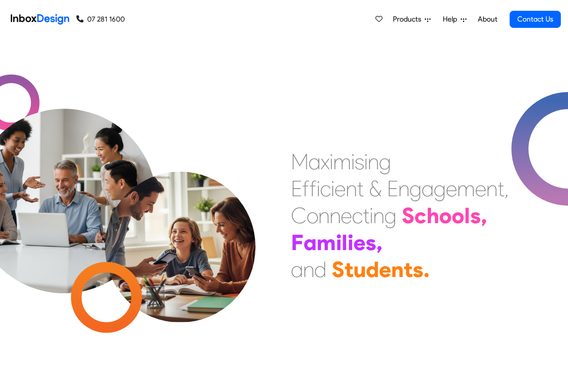 The width and height of the screenshot is (568, 392). What do you see at coordinates (180, 228) in the screenshot?
I see `img: parents_with_child.png` at bounding box center [180, 228].